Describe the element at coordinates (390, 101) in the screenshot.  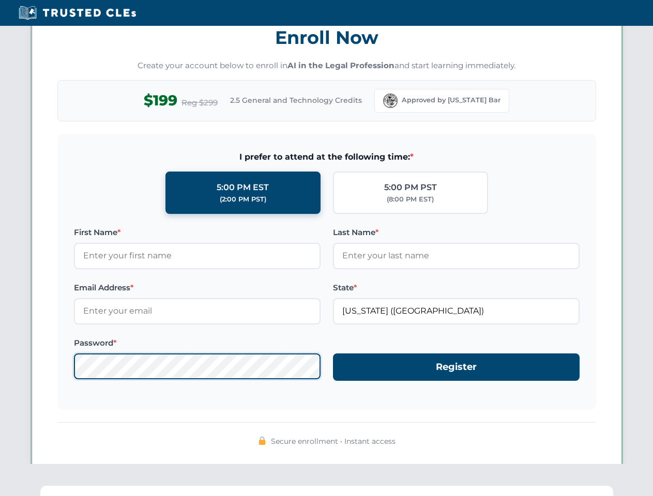
I see `img: Florida Bar` at that location.